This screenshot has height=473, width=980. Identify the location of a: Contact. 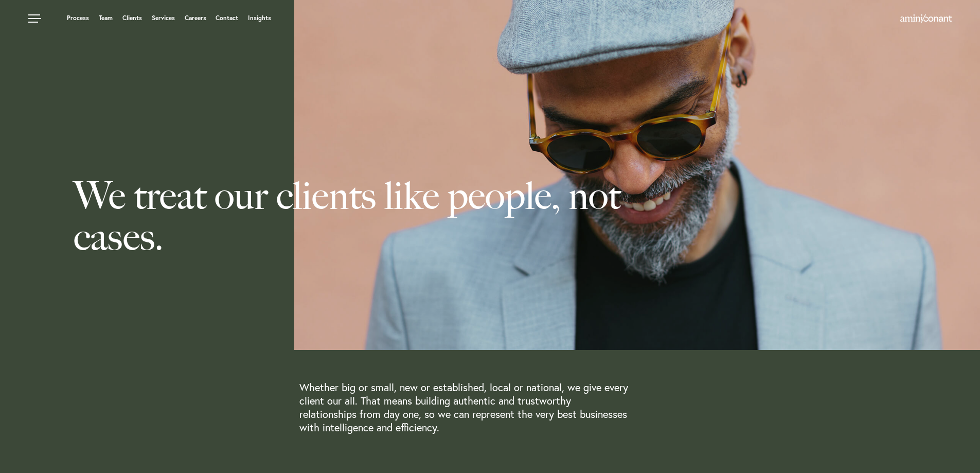
(227, 18).